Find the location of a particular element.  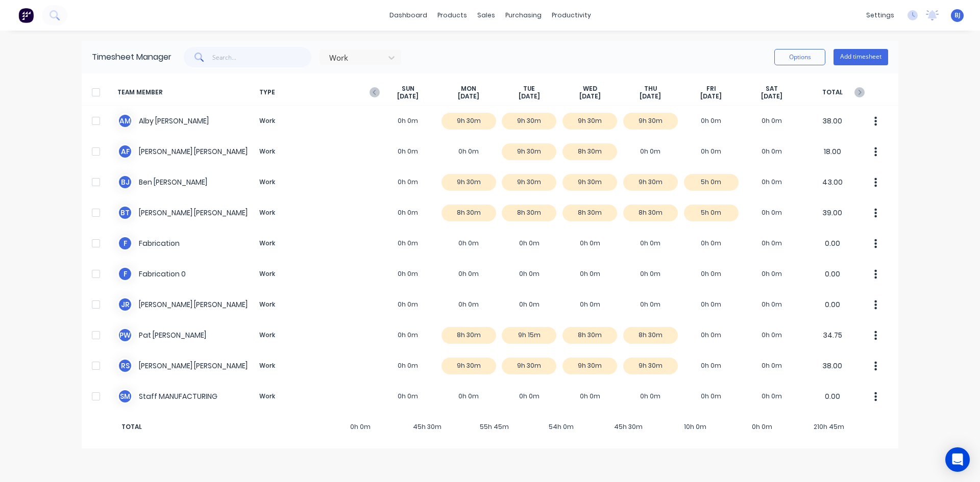

span: TYPE is located at coordinates (316, 92).